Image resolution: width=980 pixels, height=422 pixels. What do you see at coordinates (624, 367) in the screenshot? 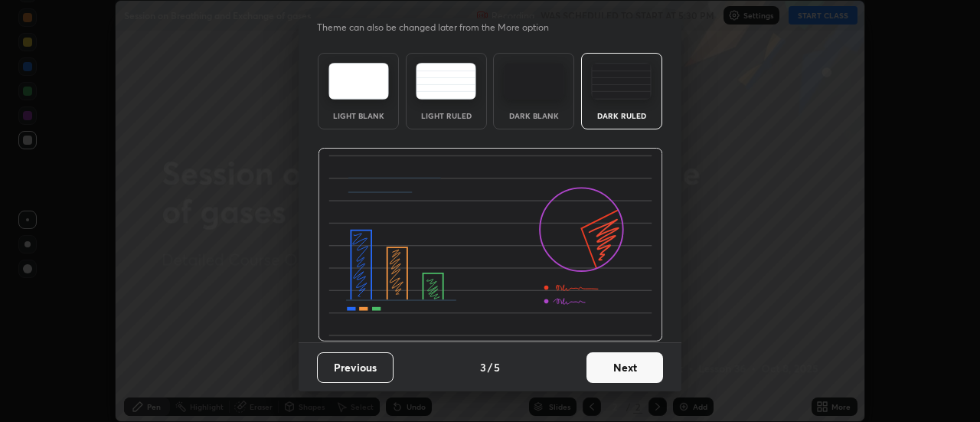
I see `button: Next` at bounding box center [624, 367].